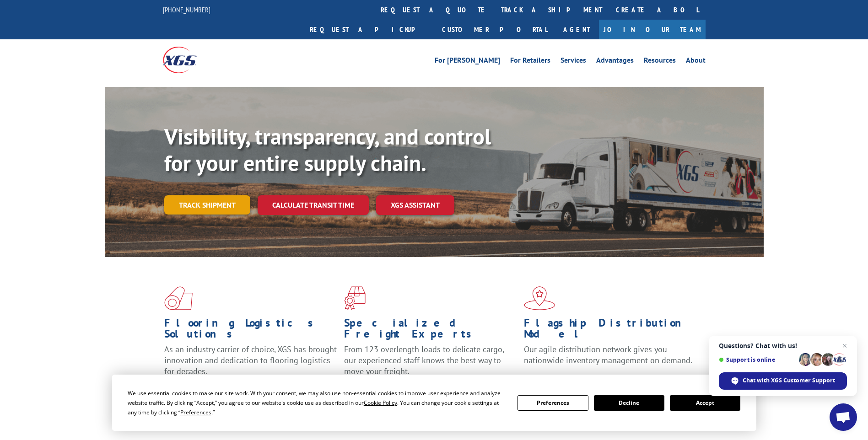  What do you see at coordinates (327, 150) in the screenshot?
I see `b: Visibility, transparency, and control for your entire supply chain.` at bounding box center [327, 150].